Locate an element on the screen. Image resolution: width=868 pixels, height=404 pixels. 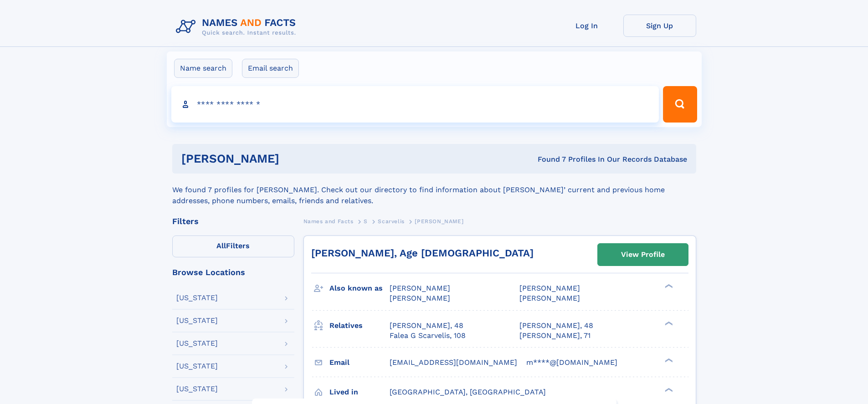
a: Falea G Scarvelis, 108 is located at coordinates (427, 336).